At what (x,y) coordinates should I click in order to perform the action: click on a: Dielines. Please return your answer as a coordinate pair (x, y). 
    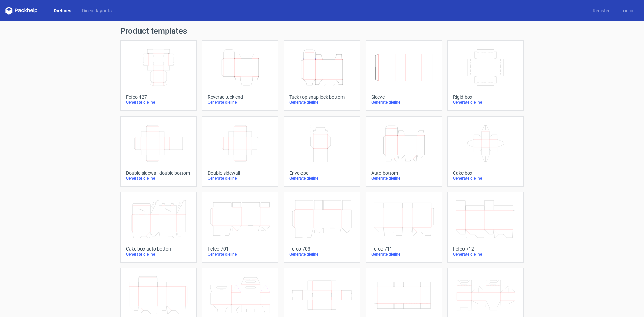
    Looking at the image, I should click on (63, 11).